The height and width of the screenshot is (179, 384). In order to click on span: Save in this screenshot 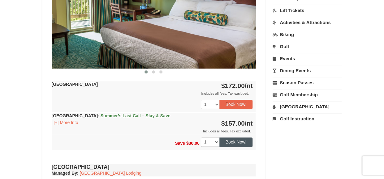, I will do `click(180, 143)`.